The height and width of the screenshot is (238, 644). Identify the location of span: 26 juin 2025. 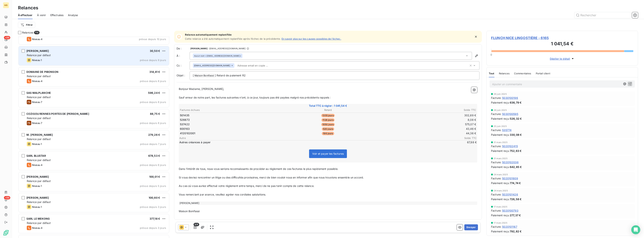
(500, 94).